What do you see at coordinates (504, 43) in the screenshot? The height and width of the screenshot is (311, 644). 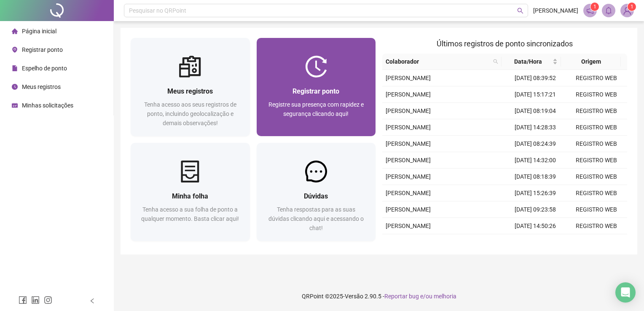 I see `span: Últimos registros de ponto sincronizados` at bounding box center [504, 43].